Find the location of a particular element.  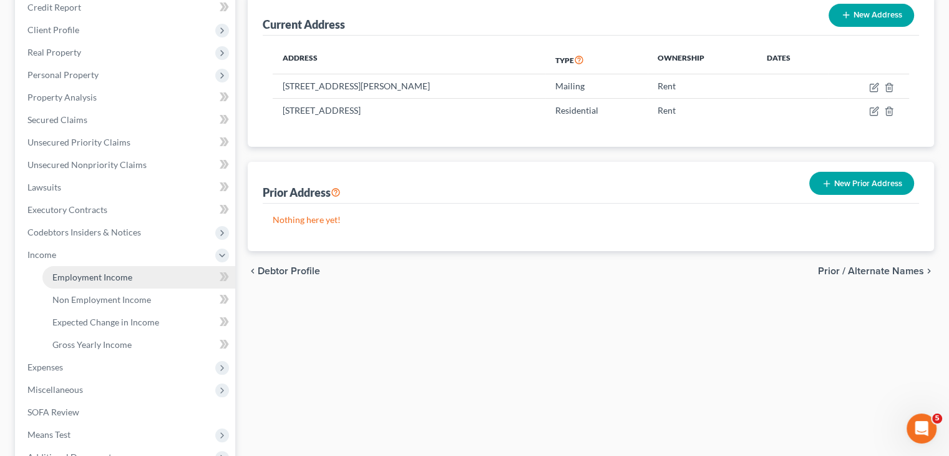

div: Prior Address is located at coordinates (301, 192).